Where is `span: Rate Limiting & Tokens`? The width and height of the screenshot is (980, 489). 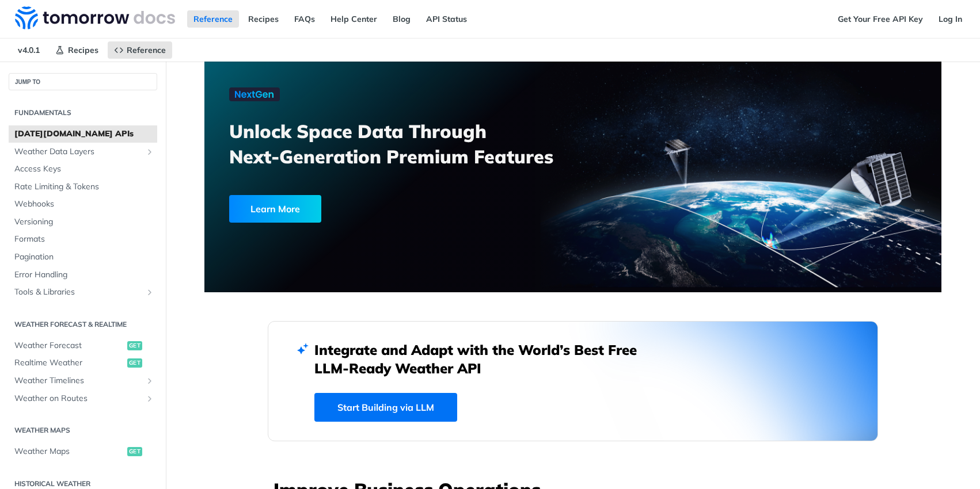 span: Rate Limiting & Tokens is located at coordinates (84, 187).